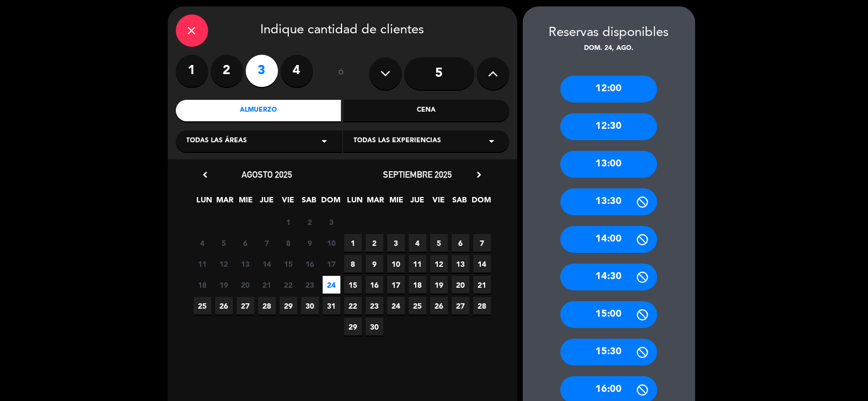 The height and width of the screenshot is (401, 868). What do you see at coordinates (342, 31) in the screenshot?
I see `div: Indique cantidad de clientes` at bounding box center [342, 31].